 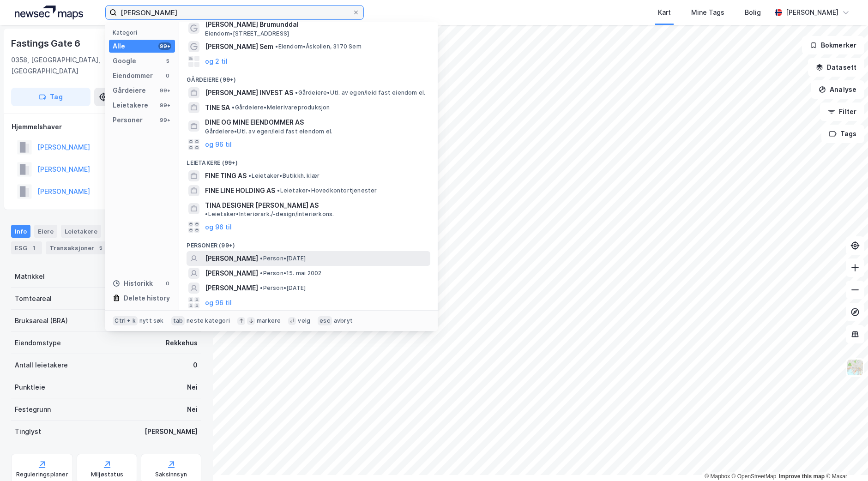 I want to click on div: Eiere, so click(x=46, y=231).